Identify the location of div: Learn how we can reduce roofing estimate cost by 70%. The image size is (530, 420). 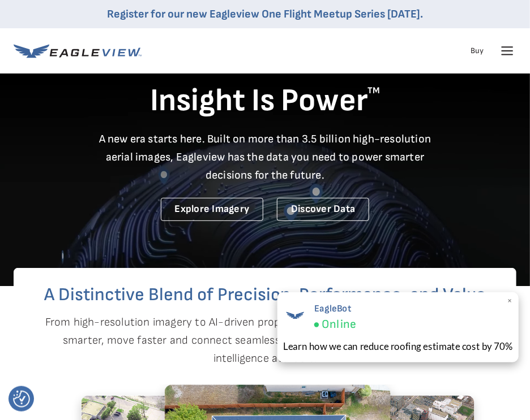
(398, 346).